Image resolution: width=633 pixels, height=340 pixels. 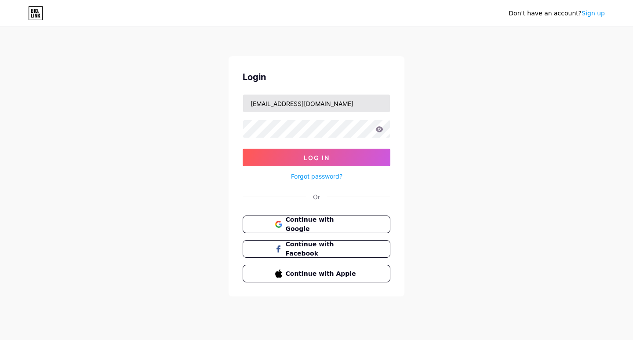 What do you see at coordinates (322, 249) in the screenshot?
I see `span: Continue with Facebook` at bounding box center [322, 249].